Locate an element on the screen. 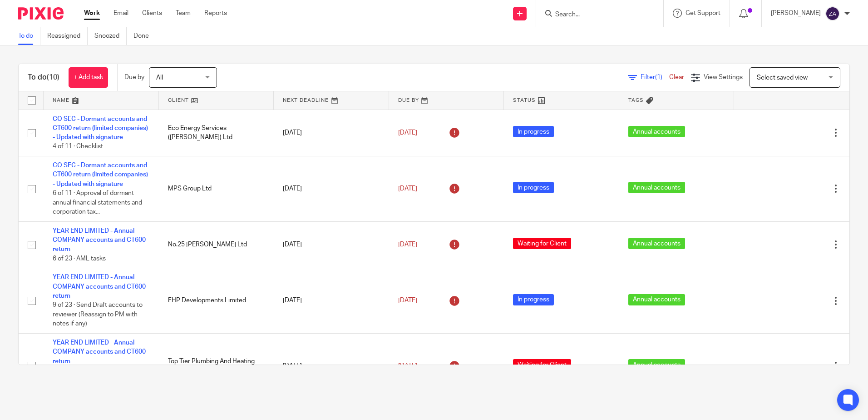 The image size is (868, 420). a: Reports is located at coordinates (216, 13).